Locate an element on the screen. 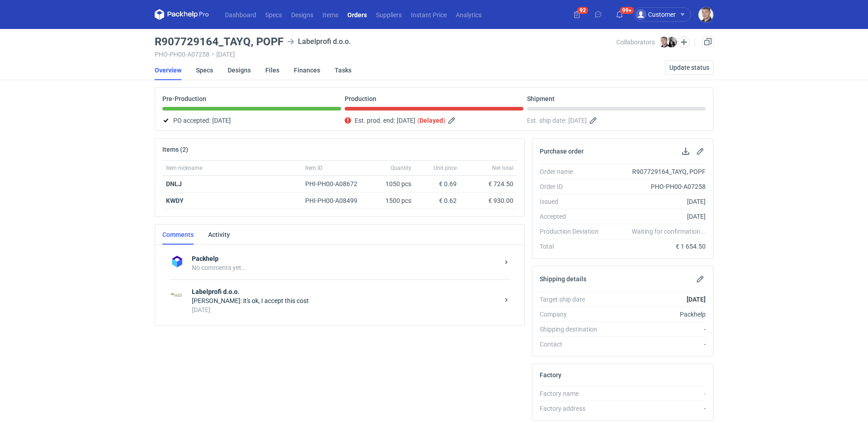 The image size is (868, 423). h2: Purchase order is located at coordinates (561, 152).